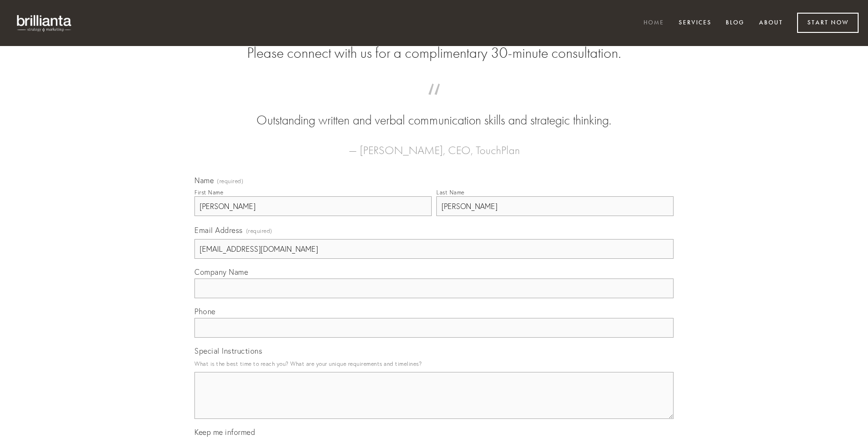 This screenshot has height=441, width=868. What do you see at coordinates (228, 351) in the screenshot?
I see `span: Special Instructions` at bounding box center [228, 351].